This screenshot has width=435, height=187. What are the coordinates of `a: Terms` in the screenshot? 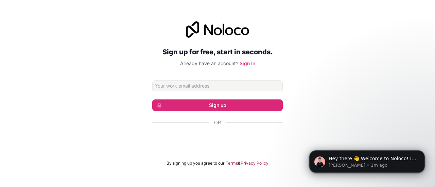 It's located at (232, 163).